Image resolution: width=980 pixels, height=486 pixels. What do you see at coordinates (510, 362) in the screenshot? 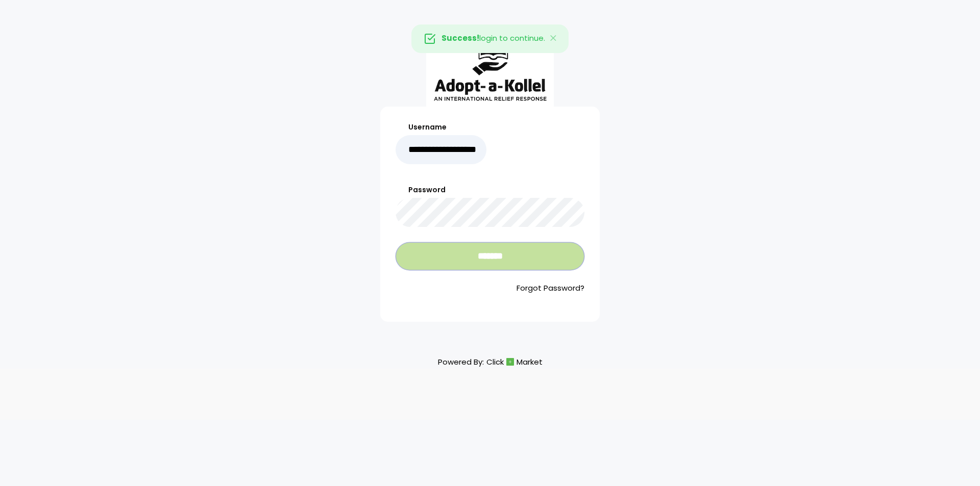
I see `img: cm_icon.png` at bounding box center [510, 362].